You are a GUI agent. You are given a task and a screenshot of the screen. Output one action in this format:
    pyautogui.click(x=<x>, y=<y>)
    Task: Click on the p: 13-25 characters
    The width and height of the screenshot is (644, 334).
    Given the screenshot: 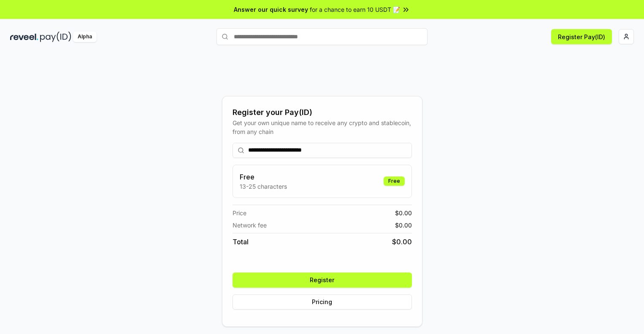 What is the action you would take?
    pyautogui.click(x=264, y=186)
    